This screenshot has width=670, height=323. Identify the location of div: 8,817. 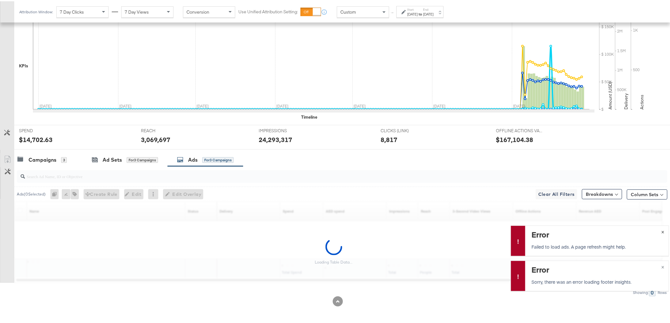
(389, 138).